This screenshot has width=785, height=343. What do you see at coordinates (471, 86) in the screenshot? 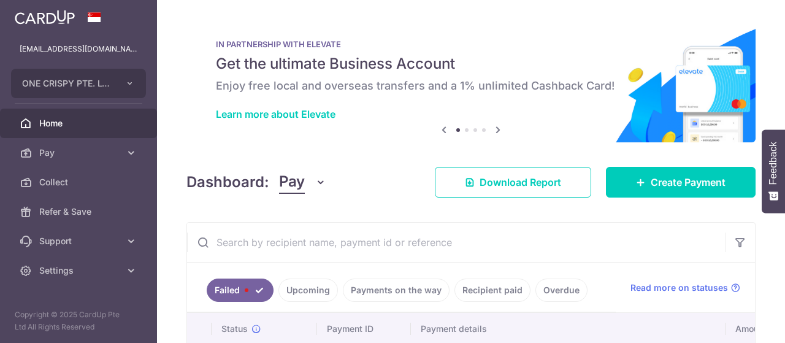
I see `h6: Enjoy free local and overseas transfers and a 1% unlimited Cashback Card!` at bounding box center [471, 86].